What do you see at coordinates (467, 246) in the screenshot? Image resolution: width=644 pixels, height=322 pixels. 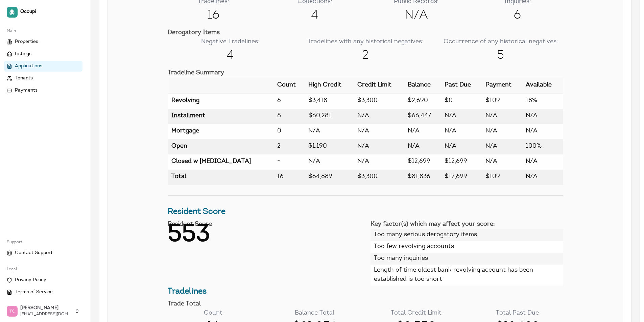 I see `li: Too few revolving accounts` at bounding box center [467, 246].